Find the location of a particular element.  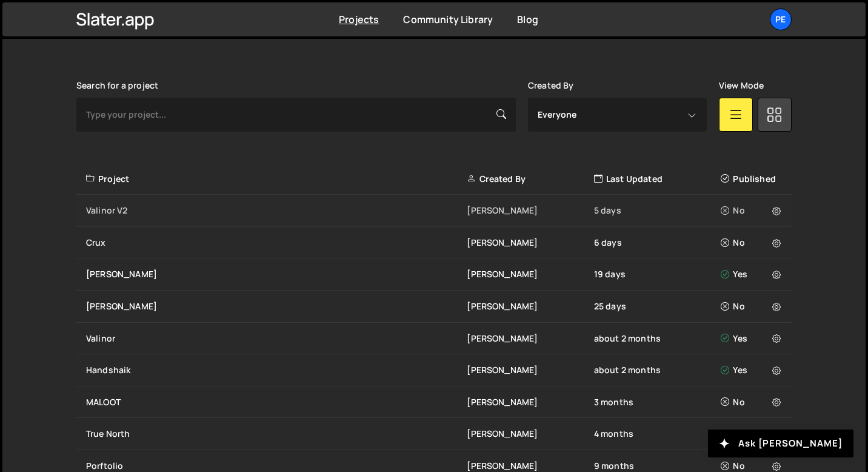

div: MALOOT is located at coordinates (276, 402).